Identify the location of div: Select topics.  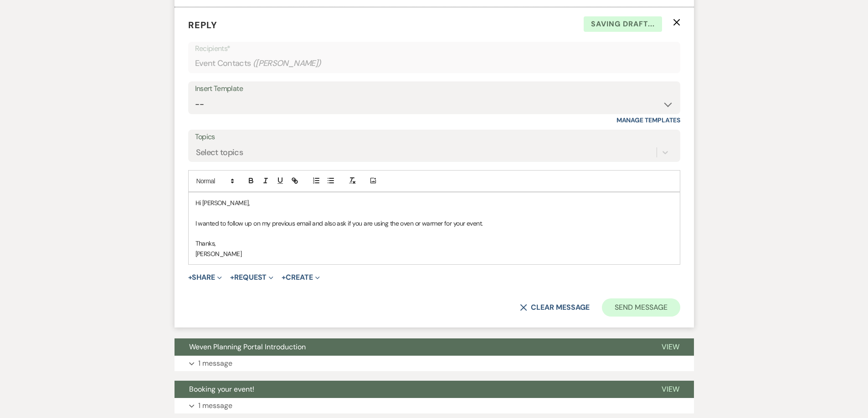
(219, 152).